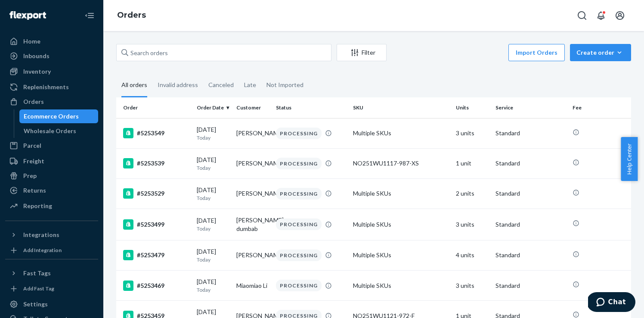 Image resolution: width=644 pixels, height=318 pixels. What do you see at coordinates (221, 85) in the screenshot?
I see `div: Canceled` at bounding box center [221, 85].